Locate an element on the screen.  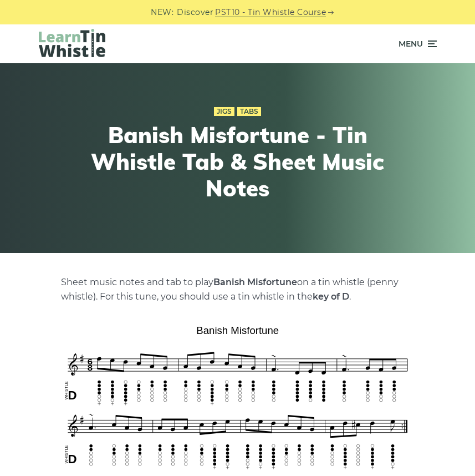
a: Jigs is located at coordinates (224, 112).